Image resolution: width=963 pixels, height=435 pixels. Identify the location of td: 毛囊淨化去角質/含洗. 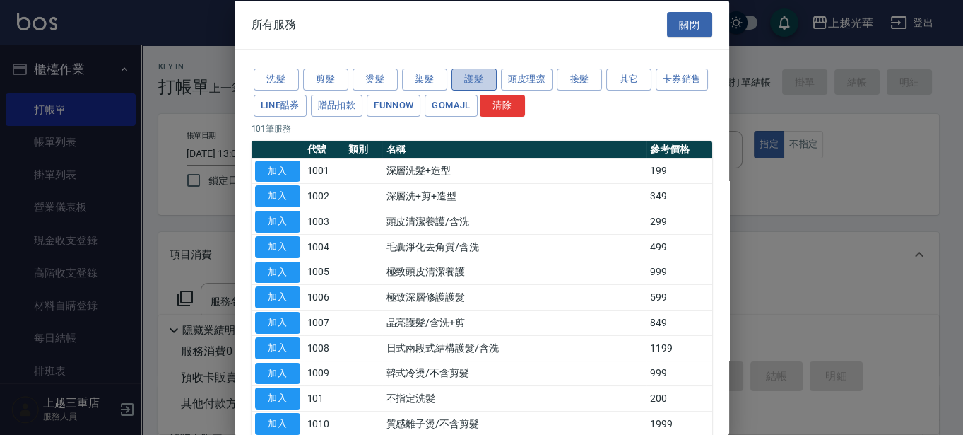
(514, 247).